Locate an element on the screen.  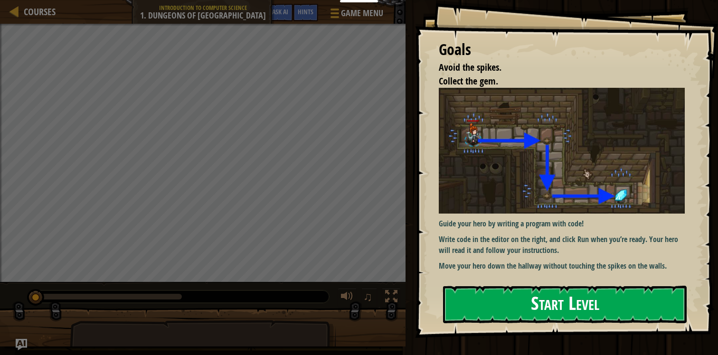
a: Courses is located at coordinates (37, 11).